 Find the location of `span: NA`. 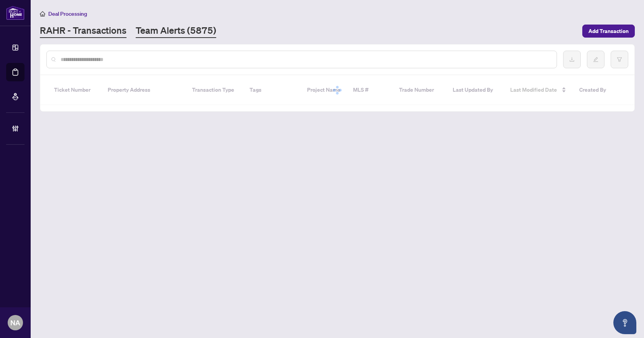

span: NA is located at coordinates (15, 323).